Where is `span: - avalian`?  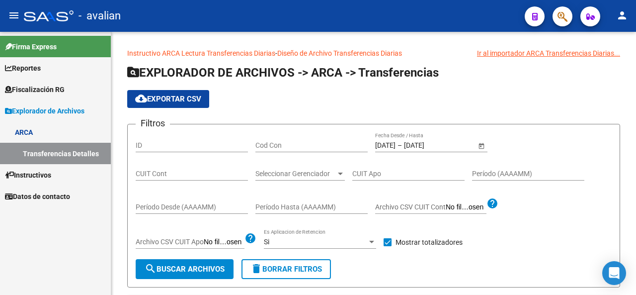 span: - avalian is located at coordinates (99, 16).